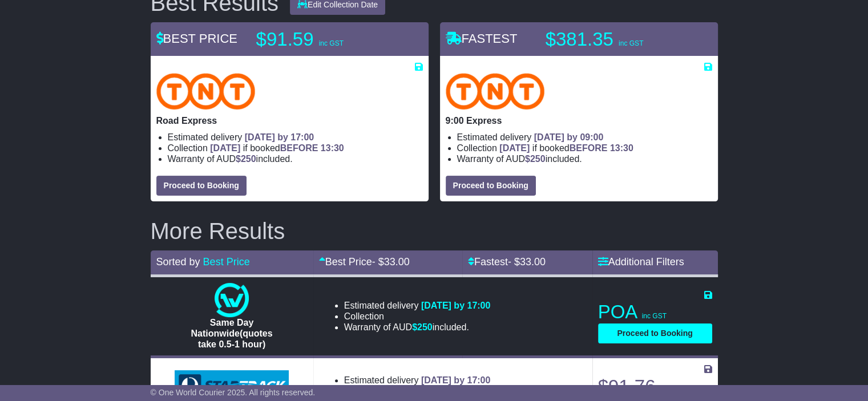  Describe the element at coordinates (641, 261) in the screenshot. I see `a: Additional Filters` at that location.